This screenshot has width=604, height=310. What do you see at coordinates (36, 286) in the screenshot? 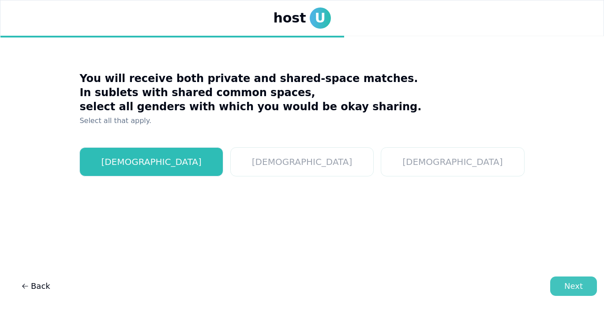
I see `span: Back` at bounding box center [36, 286].